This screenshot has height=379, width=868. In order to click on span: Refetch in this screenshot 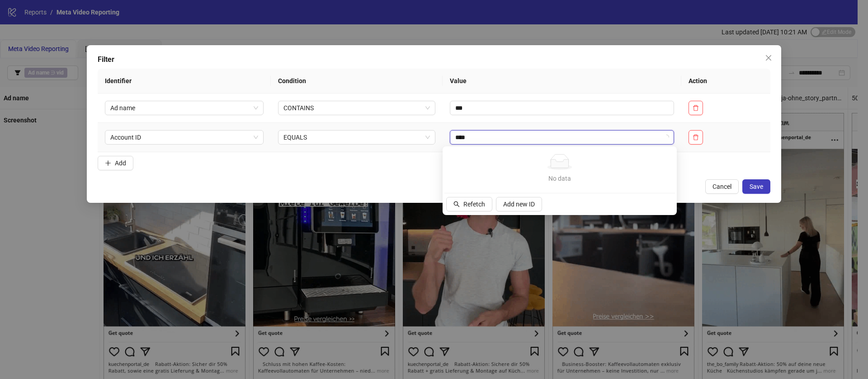, I will do `click(474, 204)`.